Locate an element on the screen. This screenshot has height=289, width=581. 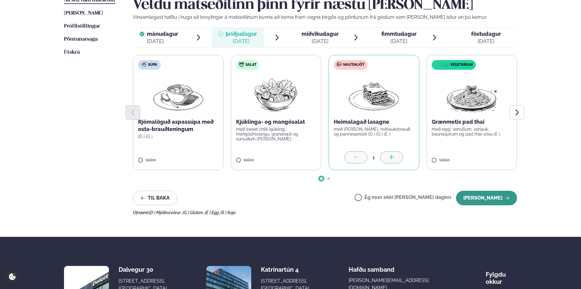
div: Katrínartún 4 is located at coordinates (285, 270).